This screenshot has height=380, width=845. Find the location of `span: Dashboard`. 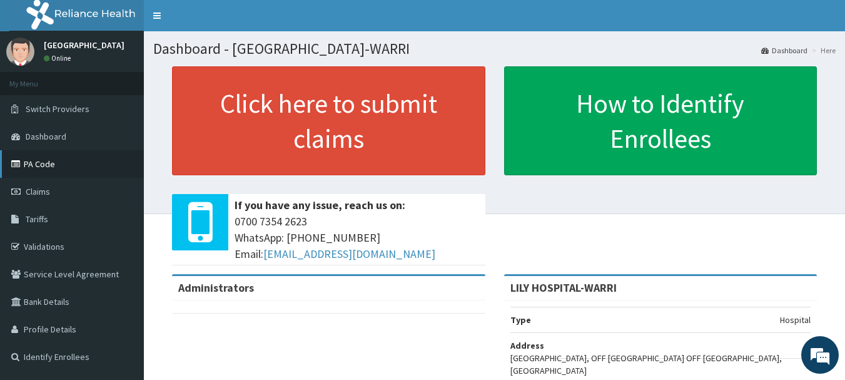

span: Dashboard is located at coordinates (46, 136).